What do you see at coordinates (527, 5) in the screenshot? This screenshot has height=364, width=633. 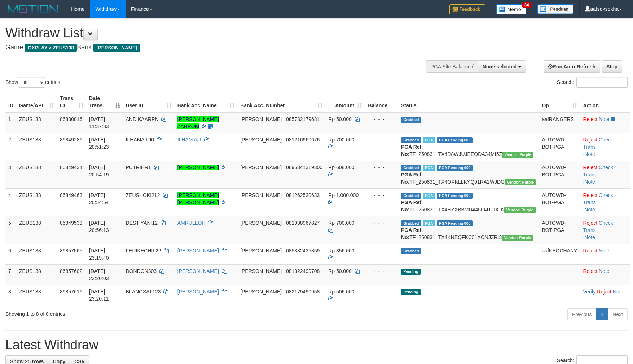 I see `span: 34` at bounding box center [527, 5].